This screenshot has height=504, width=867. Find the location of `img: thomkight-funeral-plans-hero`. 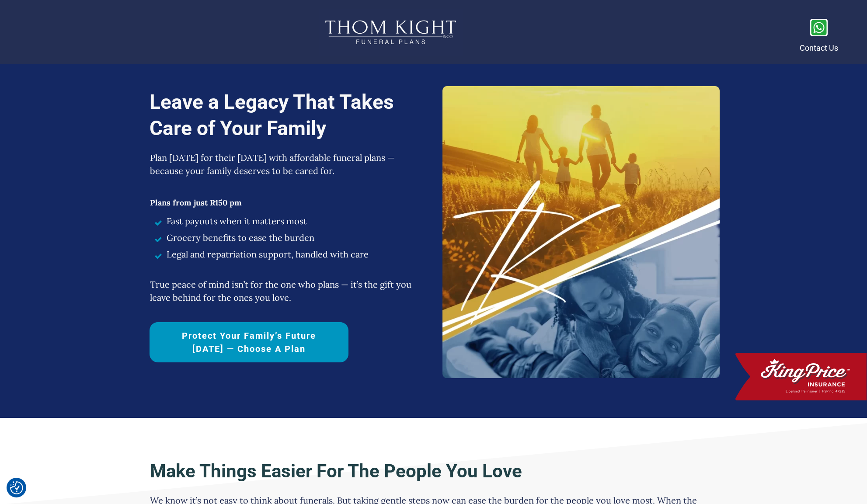

img: thomkight-funeral-plans-hero is located at coordinates (581, 232).